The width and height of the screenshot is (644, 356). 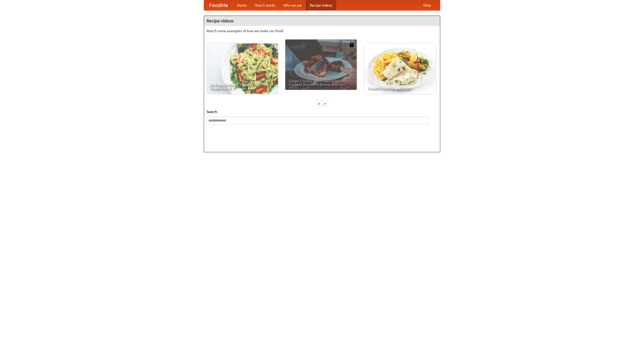 What do you see at coordinates (352, 44) in the screenshot?
I see `img: 483408.png` at bounding box center [352, 44].